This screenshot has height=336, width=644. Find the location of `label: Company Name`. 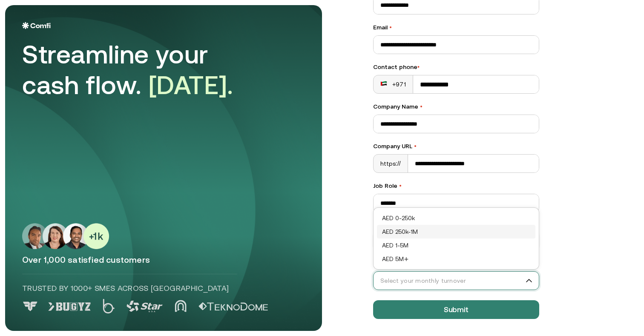

label: Company Name is located at coordinates (456, 107).